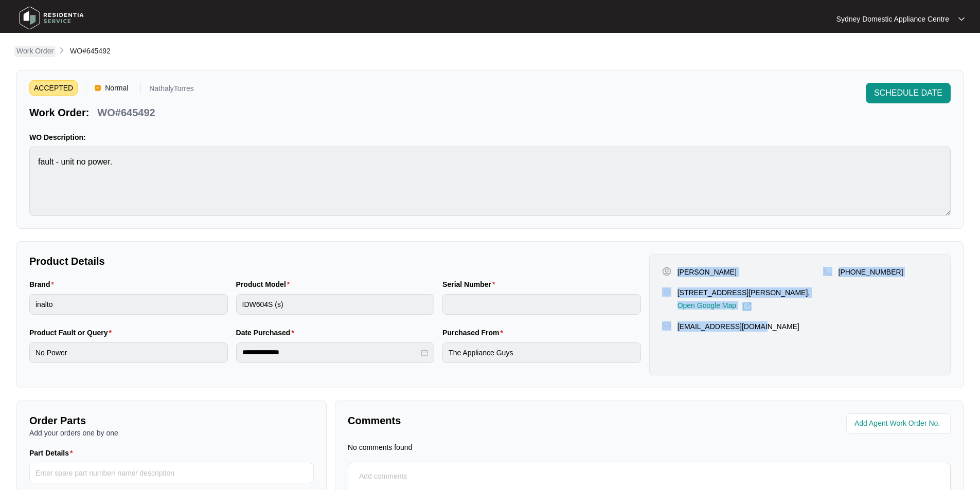  What do you see at coordinates (172, 473) in the screenshot?
I see `input: Part Details` at bounding box center [172, 473].